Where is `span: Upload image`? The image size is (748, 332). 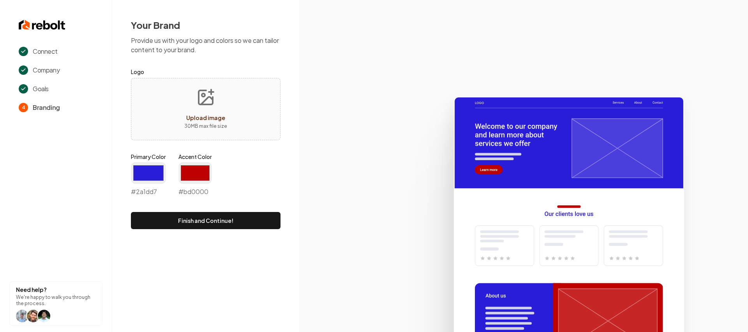 span: Upload image is located at coordinates (206, 118).